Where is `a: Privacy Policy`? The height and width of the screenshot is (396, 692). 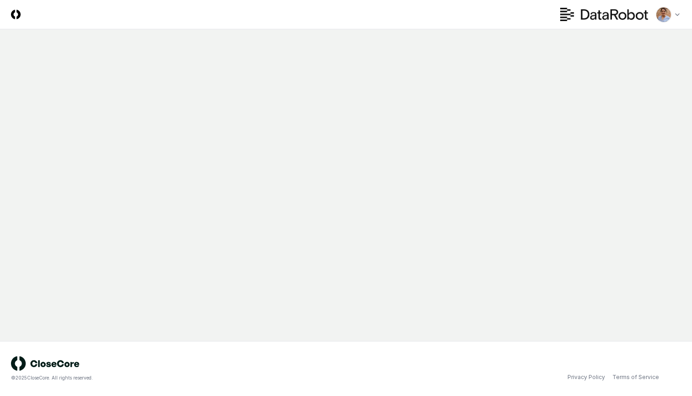
a: Privacy Policy is located at coordinates (586, 377).